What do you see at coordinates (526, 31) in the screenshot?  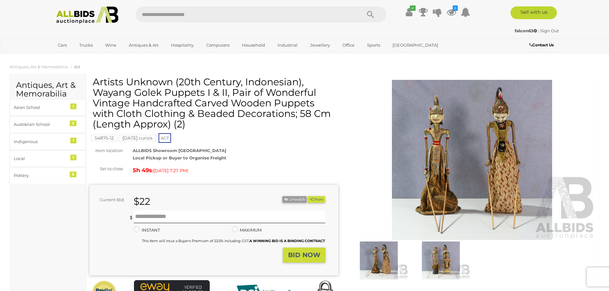 I see `strong: falcon63` at bounding box center [526, 31].